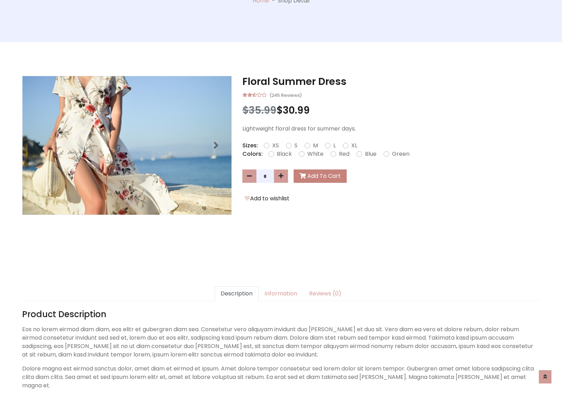 The width and height of the screenshot is (562, 394). I want to click on span: $35.99, so click(259, 110).